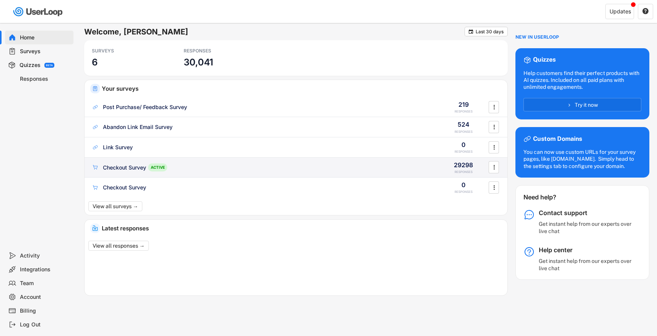 This screenshot has height=336, width=657. Describe the element at coordinates (49, 65) in the screenshot. I see `div: BETA` at that location.